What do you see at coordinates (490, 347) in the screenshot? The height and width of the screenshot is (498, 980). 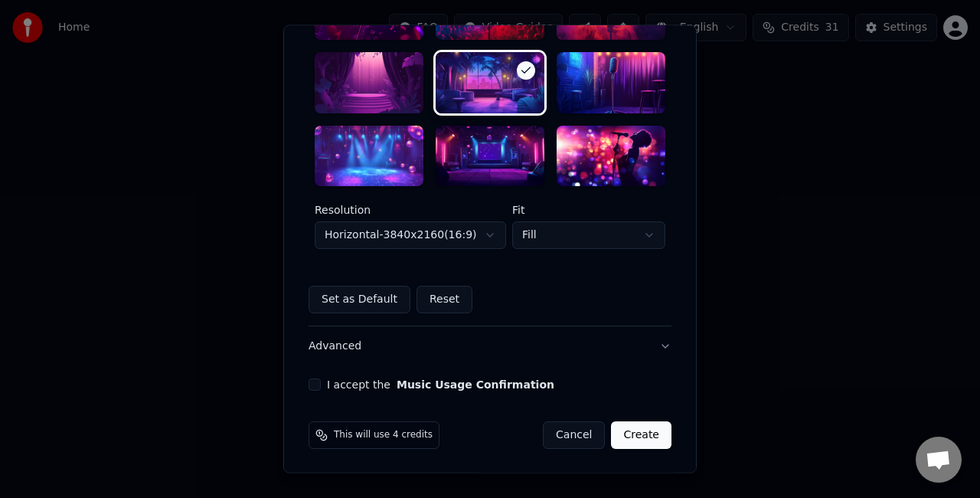 I see `button: Advanced` at bounding box center [490, 347].